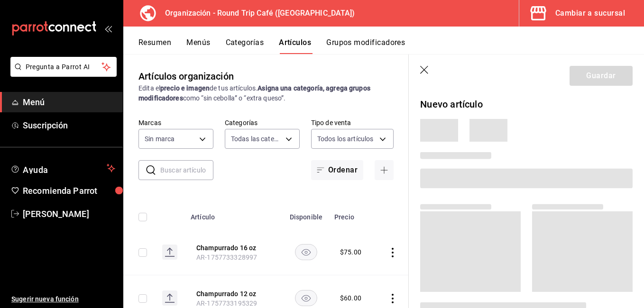  What do you see at coordinates (108, 28) in the screenshot?
I see `button: open_drawer_menu` at bounding box center [108, 28].